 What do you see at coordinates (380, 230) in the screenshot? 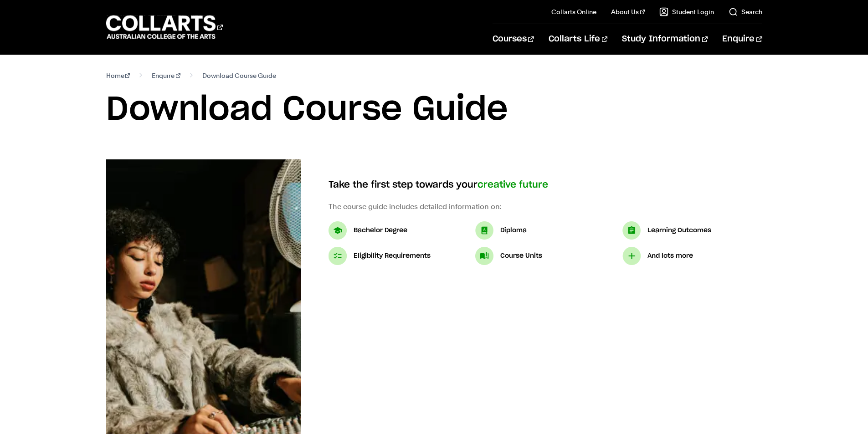
I see `p: Bachelor Degree` at bounding box center [380, 230].